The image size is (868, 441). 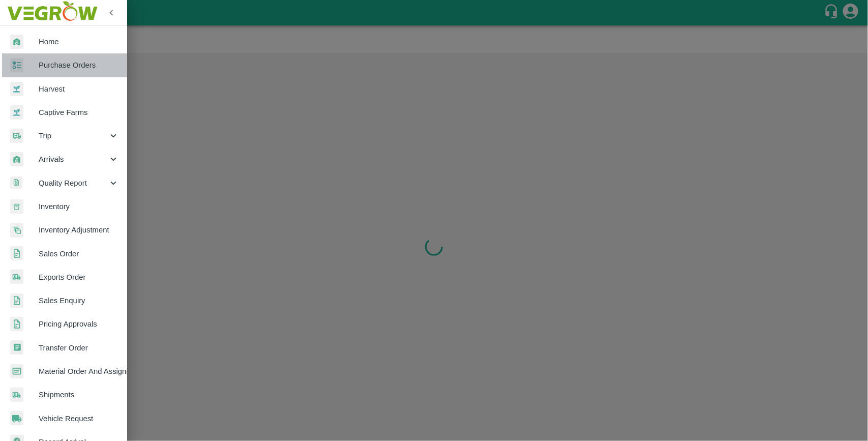 I want to click on img: centralMaterial, so click(x=17, y=372).